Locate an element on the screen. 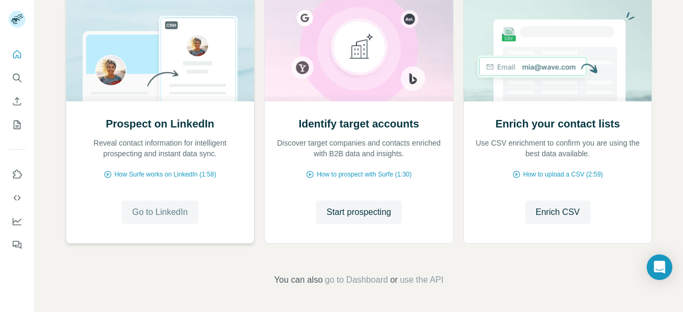 The image size is (683, 312). span: You can also is located at coordinates (298, 280).